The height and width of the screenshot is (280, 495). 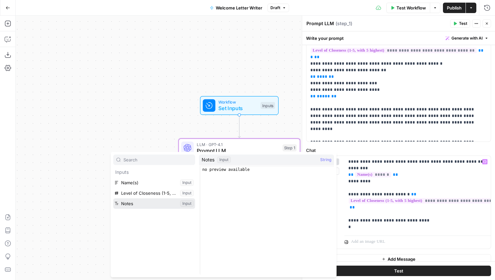 I want to click on button: Draft, so click(x=278, y=8).